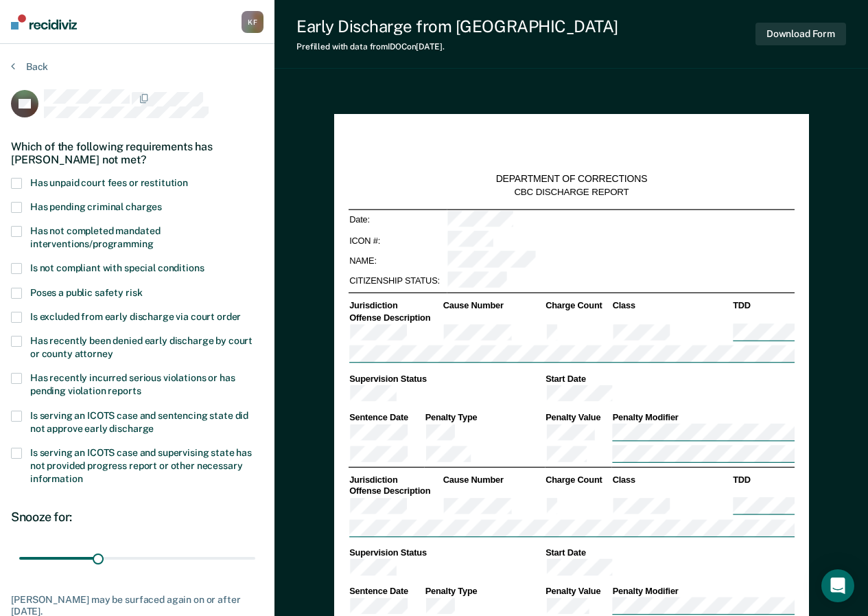 This screenshot has height=616, width=868. I want to click on span: Has recently been denied early discharge by court or county attorney, so click(141, 347).